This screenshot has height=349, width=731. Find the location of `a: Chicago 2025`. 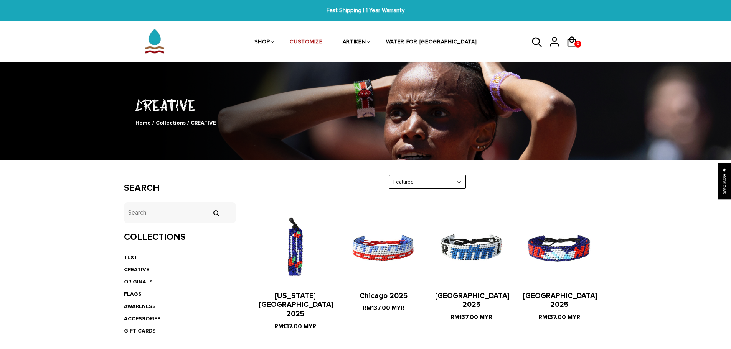

a: Chicago 2025 is located at coordinates (383, 296).